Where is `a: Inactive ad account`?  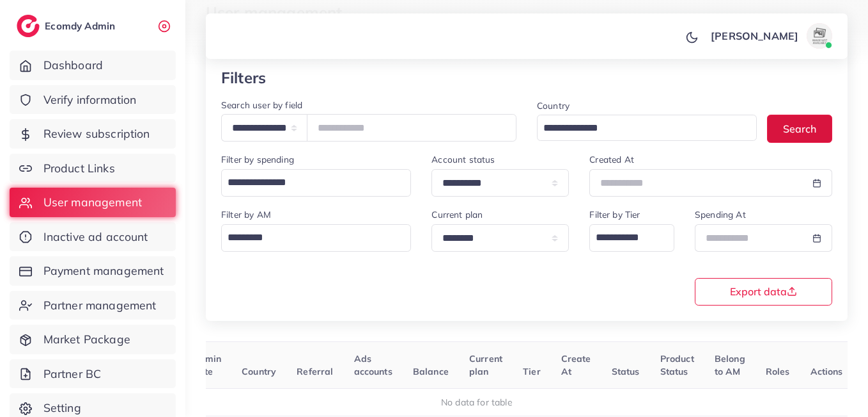 a: Inactive ad account is located at coordinates (93, 237).